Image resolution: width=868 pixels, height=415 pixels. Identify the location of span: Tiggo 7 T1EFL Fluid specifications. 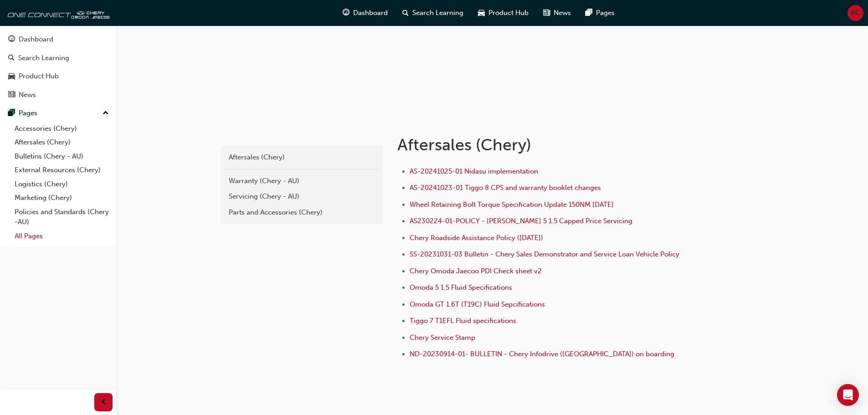
(463, 320).